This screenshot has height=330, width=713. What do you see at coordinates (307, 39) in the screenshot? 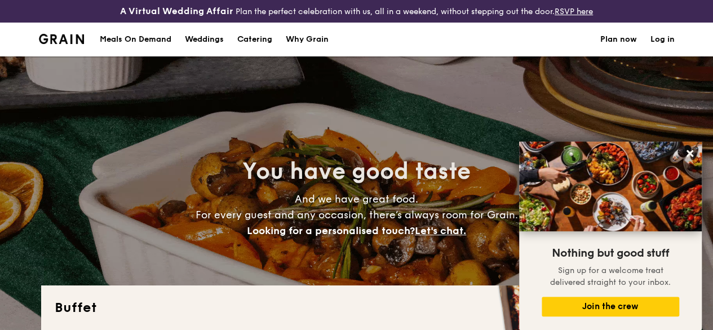
I see `a: Why Grain` at bounding box center [307, 39].